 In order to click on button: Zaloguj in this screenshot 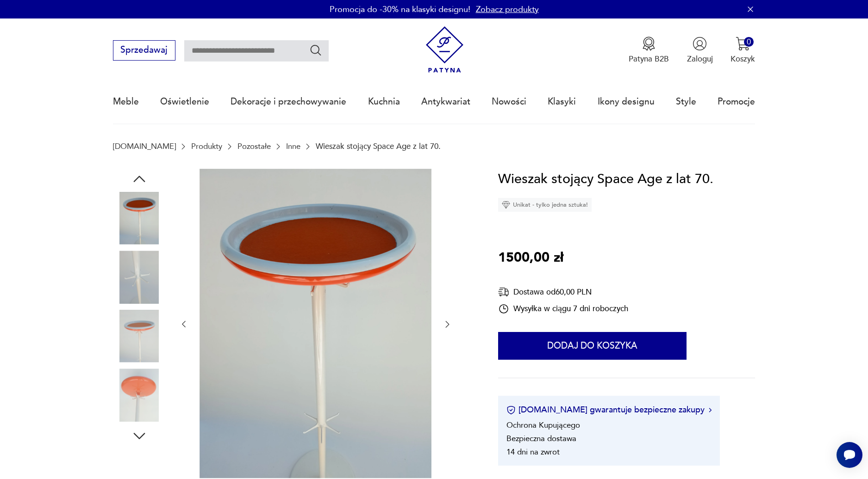, I will do `click(700, 51)`.